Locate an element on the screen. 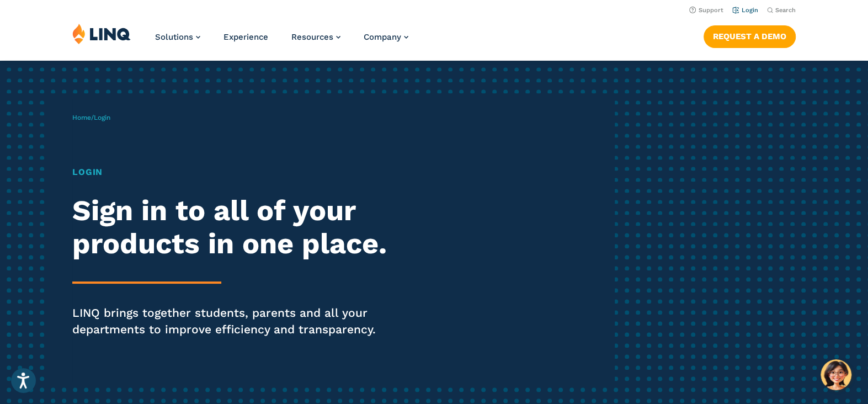 The height and width of the screenshot is (404, 868). span: Experience is located at coordinates (245, 37).